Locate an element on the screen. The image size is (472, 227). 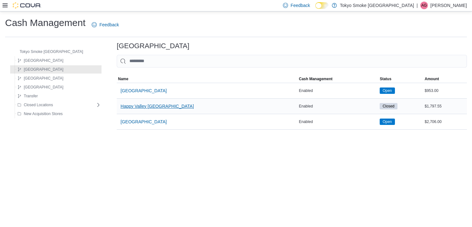
button: Closed Locations is located at coordinates (35, 105).